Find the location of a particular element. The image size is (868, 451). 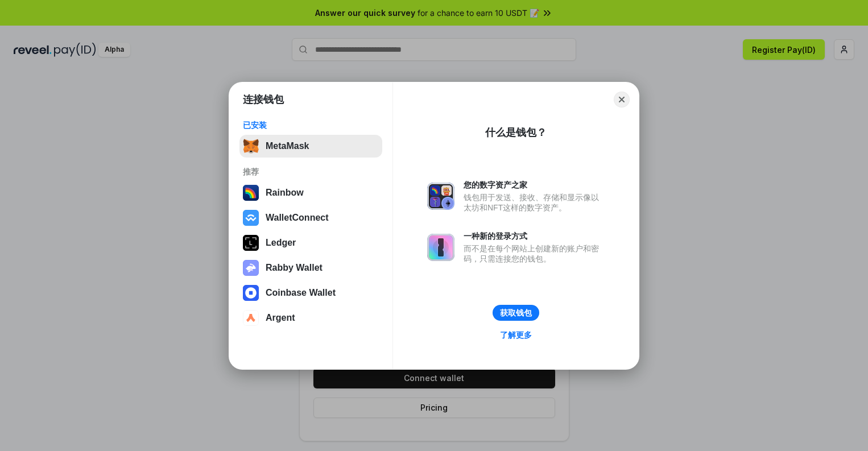

div: 了解更多 is located at coordinates (516, 335).